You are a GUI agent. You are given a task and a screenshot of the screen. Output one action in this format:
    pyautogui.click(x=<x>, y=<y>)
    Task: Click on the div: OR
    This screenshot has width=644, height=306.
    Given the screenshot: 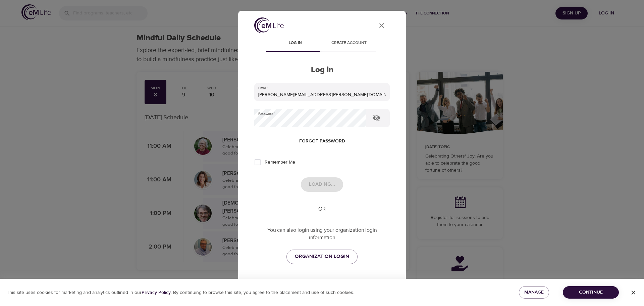 What is the action you would take?
    pyautogui.click(x=322, y=209)
    